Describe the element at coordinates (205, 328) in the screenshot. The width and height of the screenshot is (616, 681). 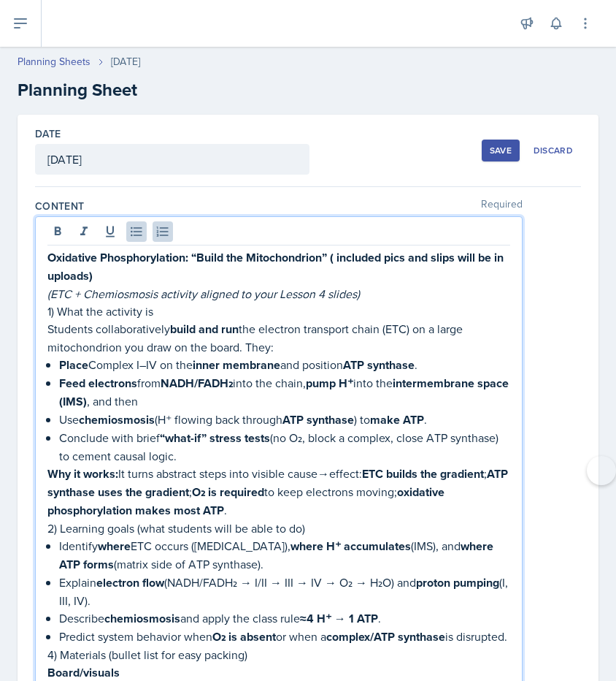
I see `strong: build and run` at that location.